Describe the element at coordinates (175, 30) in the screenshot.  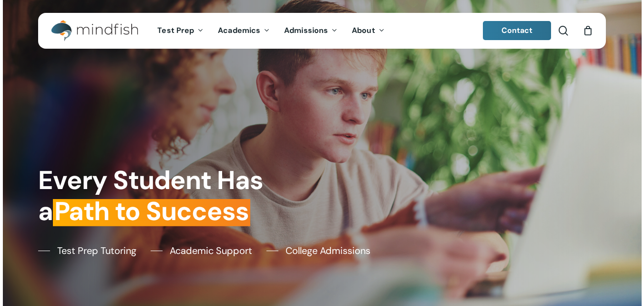
I see `span: Test Prep` at that location.